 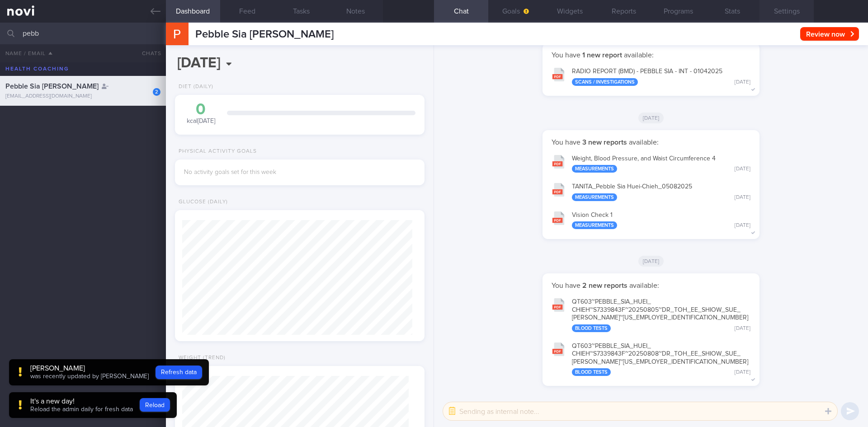 What do you see at coordinates (299, 172) in the screenshot?
I see `div: No activity goals set for this week` at bounding box center [299, 172].